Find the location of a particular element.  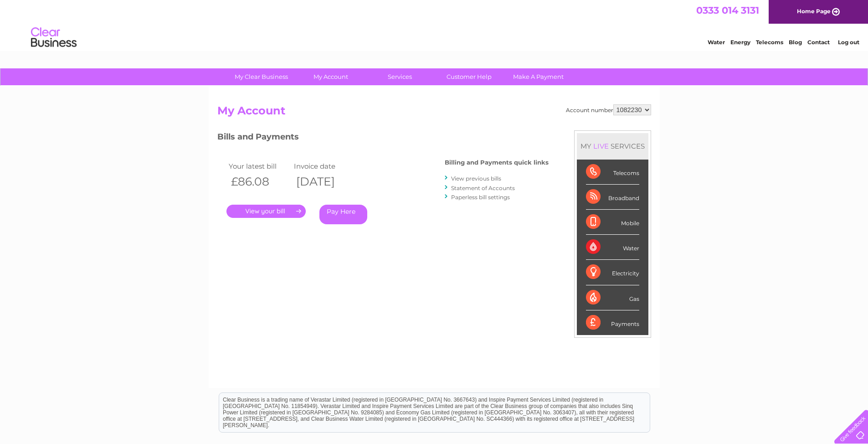

a: Blog is located at coordinates (795, 42).